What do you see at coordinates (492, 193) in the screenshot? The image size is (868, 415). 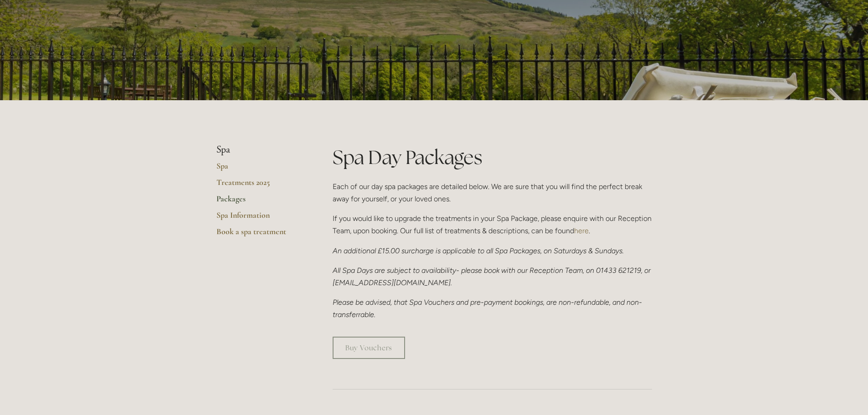 I see `p: Each of our day spa packages are detailed below. We are sure that you will find the perfect break...` at bounding box center [492, 193].